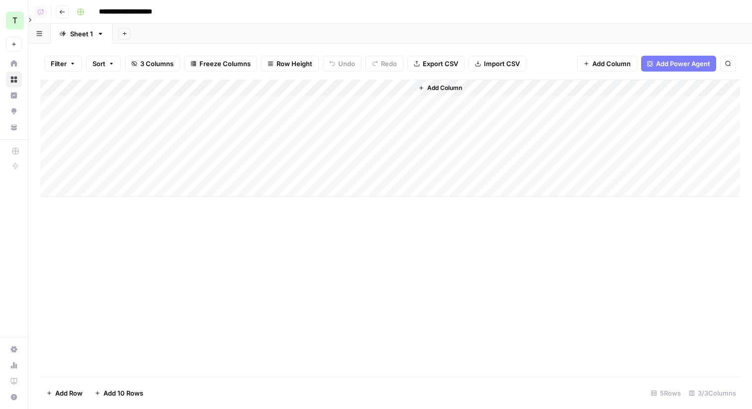 Image resolution: width=752 pixels, height=409 pixels. Describe the element at coordinates (157, 64) in the screenshot. I see `span: 3 Columns` at that location.